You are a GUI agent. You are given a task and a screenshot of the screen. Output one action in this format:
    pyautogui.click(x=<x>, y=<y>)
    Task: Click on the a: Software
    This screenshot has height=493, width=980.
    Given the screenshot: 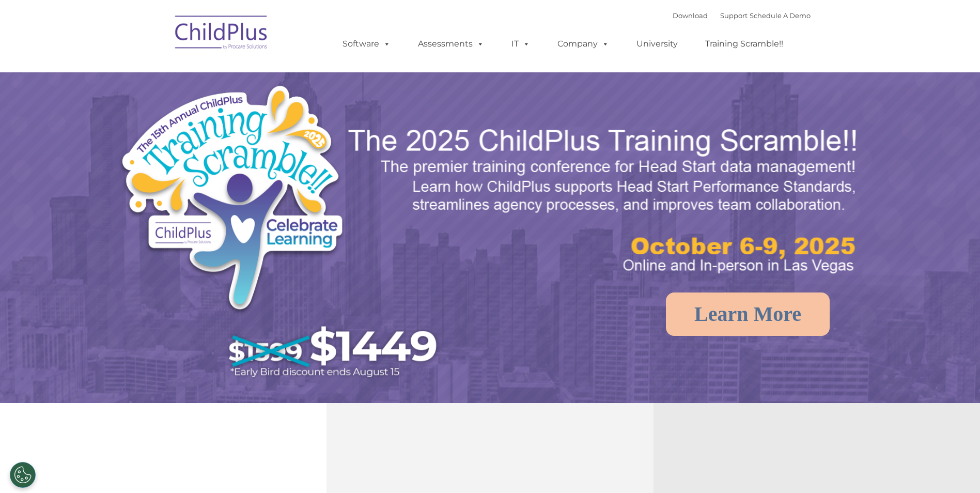 What is the action you would take?
    pyautogui.click(x=366, y=44)
    